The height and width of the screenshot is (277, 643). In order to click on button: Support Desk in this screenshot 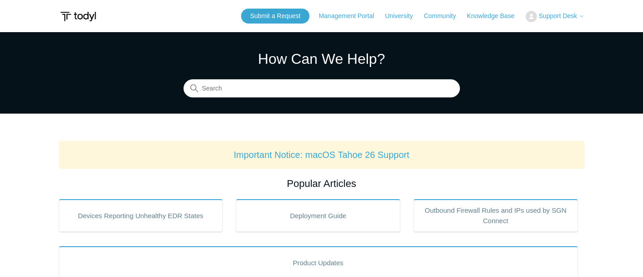, I will do `click(555, 16)`.